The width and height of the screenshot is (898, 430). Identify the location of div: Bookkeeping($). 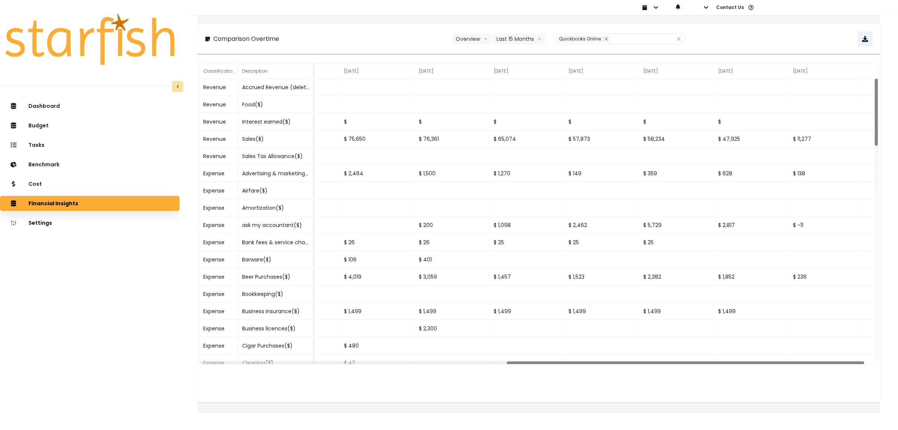
(276, 294).